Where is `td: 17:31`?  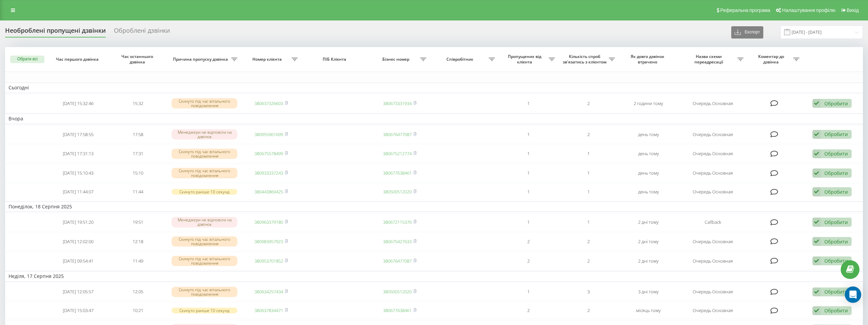
td: 17:31 is located at coordinates (138, 154).